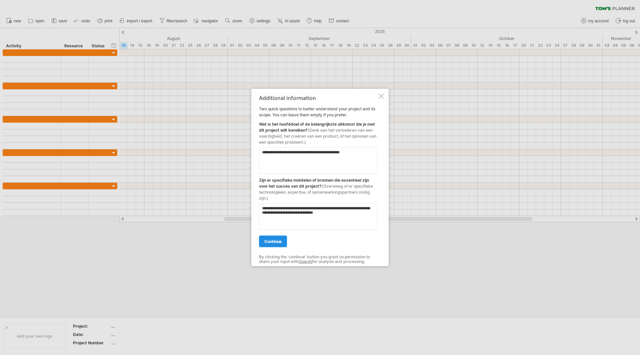 The width and height of the screenshot is (640, 355). What do you see at coordinates (318, 136) in the screenshot?
I see `span: (Denk aan het verbeteren van een vaardigheid, het creëren van een product, of het oplossen van ee...` at bounding box center [318, 136].